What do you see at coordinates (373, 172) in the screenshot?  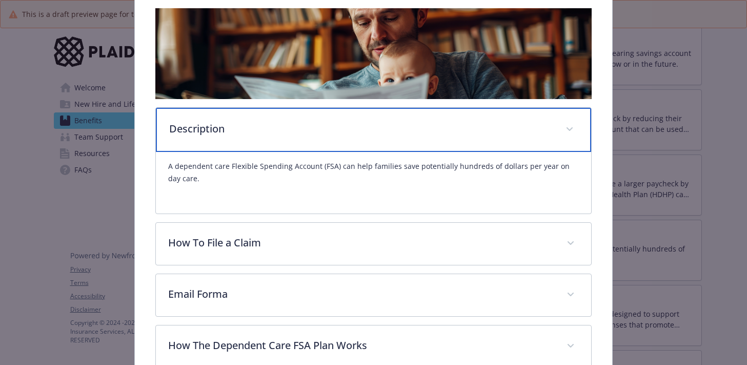 I see `p: A dependent care Flexible Spending Account (FSA) can help families save potentially hundreds of d...` at bounding box center [373, 172].